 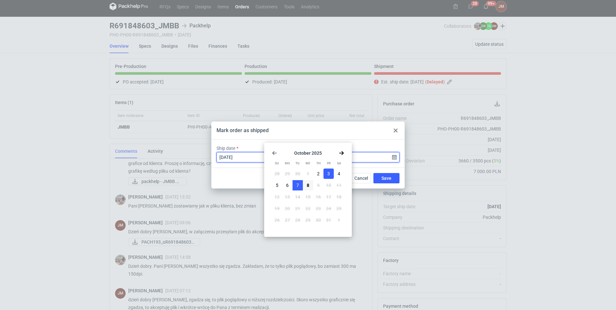 I want to click on span: 7, so click(x=298, y=185).